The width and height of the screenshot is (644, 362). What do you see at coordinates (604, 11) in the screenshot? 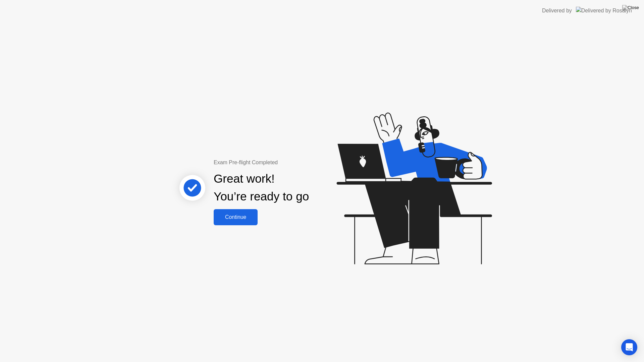
I see `img: Delivered by Rosalyn` at bounding box center [604, 11].